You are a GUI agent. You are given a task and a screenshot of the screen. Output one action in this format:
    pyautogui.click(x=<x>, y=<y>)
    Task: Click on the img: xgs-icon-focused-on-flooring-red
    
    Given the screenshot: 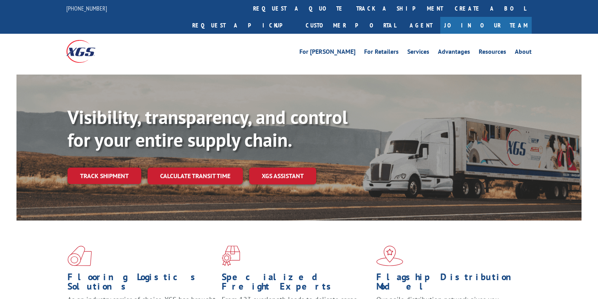 What is the action you would take?
    pyautogui.click(x=231, y=256)
    